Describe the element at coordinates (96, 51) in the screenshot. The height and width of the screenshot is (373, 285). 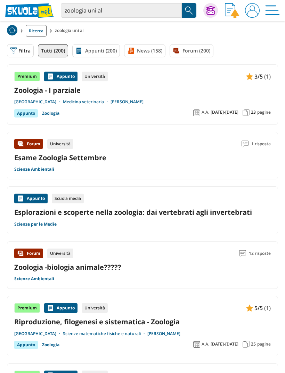
I see `a: Appunti (200)` at that location.